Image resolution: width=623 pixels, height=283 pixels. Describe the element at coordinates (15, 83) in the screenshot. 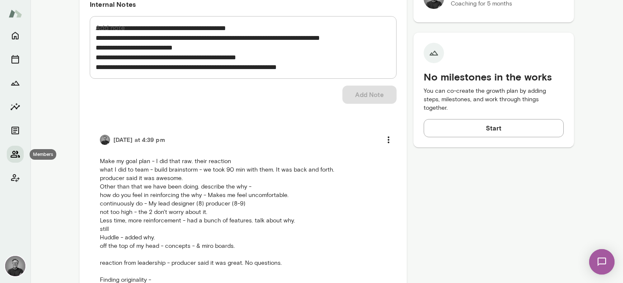

I see `button: Growth Plan` at that location.